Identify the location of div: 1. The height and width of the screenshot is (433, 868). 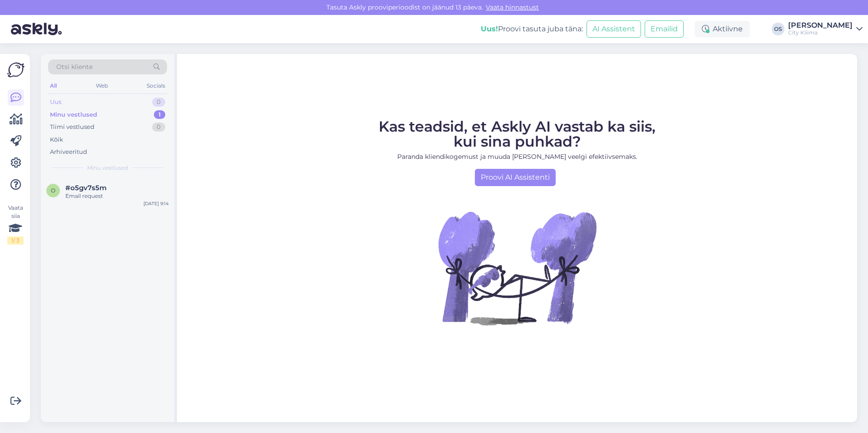
(159, 115).